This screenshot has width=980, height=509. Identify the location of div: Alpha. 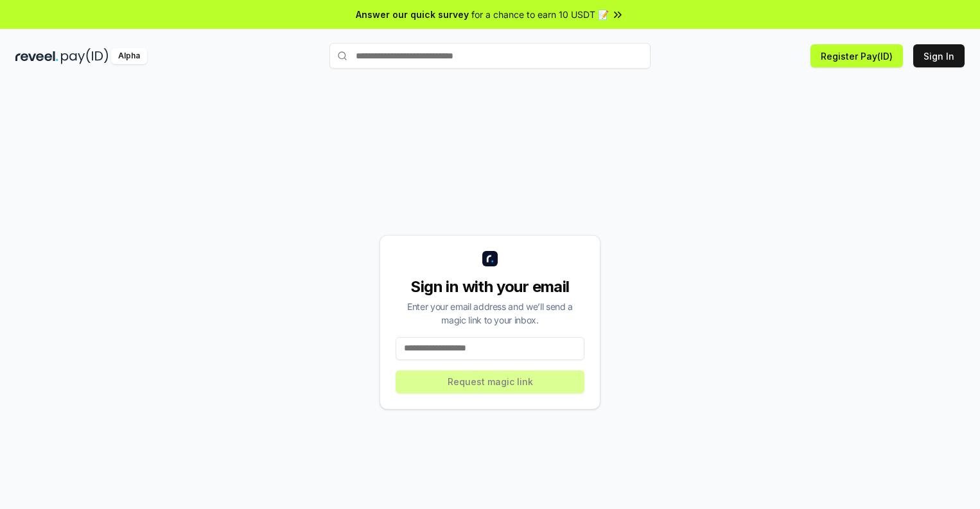
(129, 56).